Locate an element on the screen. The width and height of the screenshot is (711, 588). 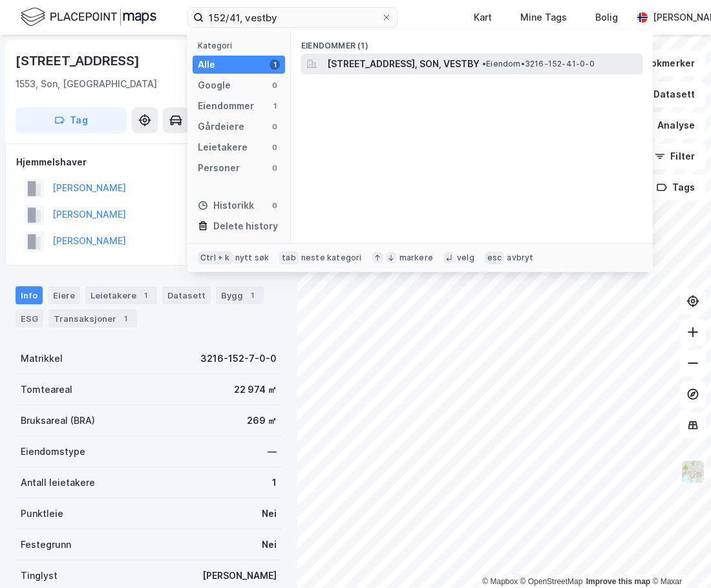
div: Delete history is located at coordinates (246, 227).